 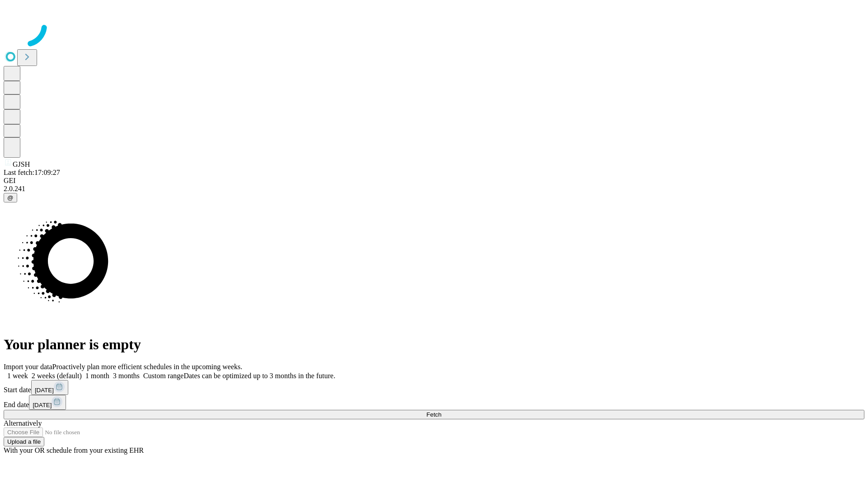 I want to click on div: End date, so click(x=434, y=402).